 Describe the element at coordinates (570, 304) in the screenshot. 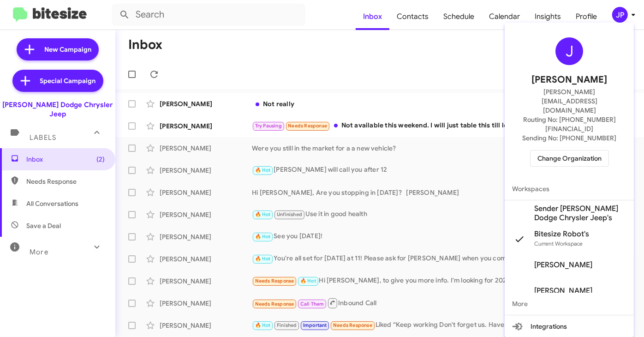

I see `span: More` at that location.